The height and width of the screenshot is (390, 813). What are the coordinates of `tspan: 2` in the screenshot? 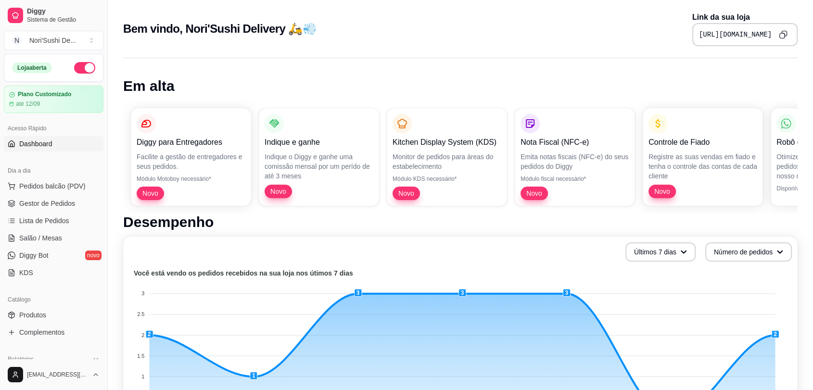 It's located at (143, 335).